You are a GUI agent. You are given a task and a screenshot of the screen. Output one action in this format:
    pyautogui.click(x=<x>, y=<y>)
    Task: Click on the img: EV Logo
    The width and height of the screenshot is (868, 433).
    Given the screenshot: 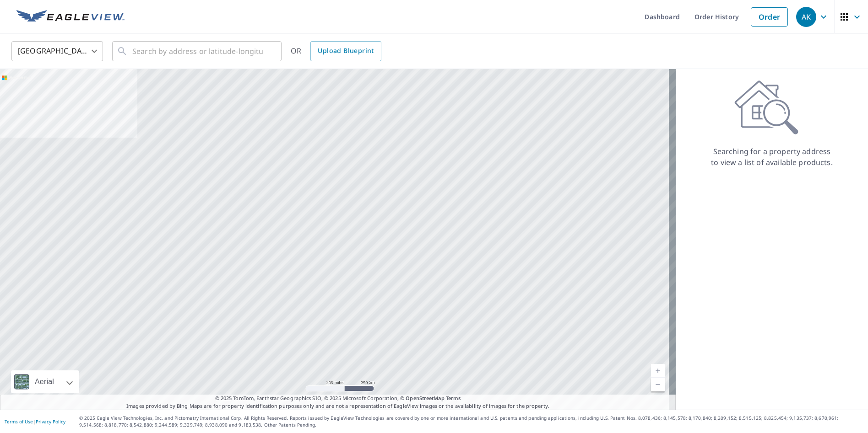 What is the action you would take?
    pyautogui.click(x=71, y=17)
    